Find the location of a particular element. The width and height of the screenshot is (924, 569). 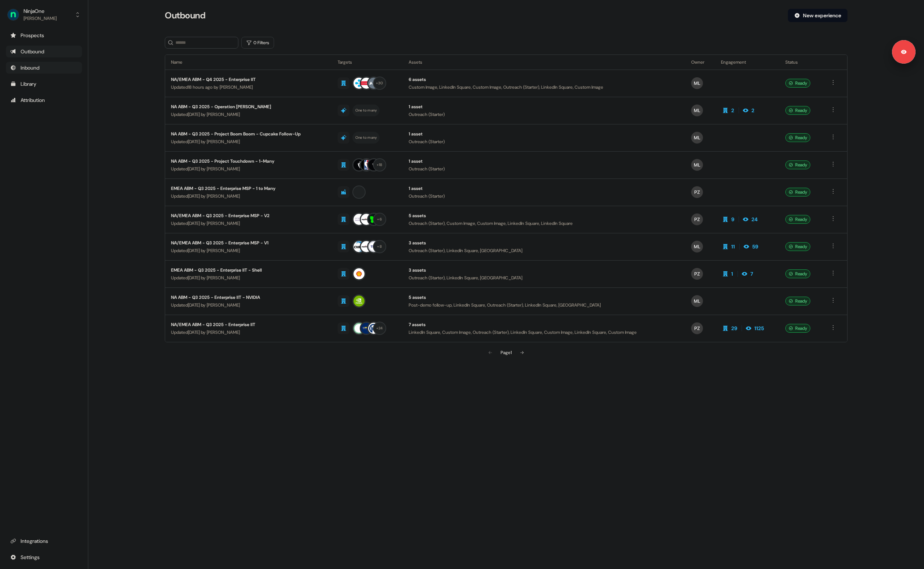

th: Name is located at coordinates (248, 62).